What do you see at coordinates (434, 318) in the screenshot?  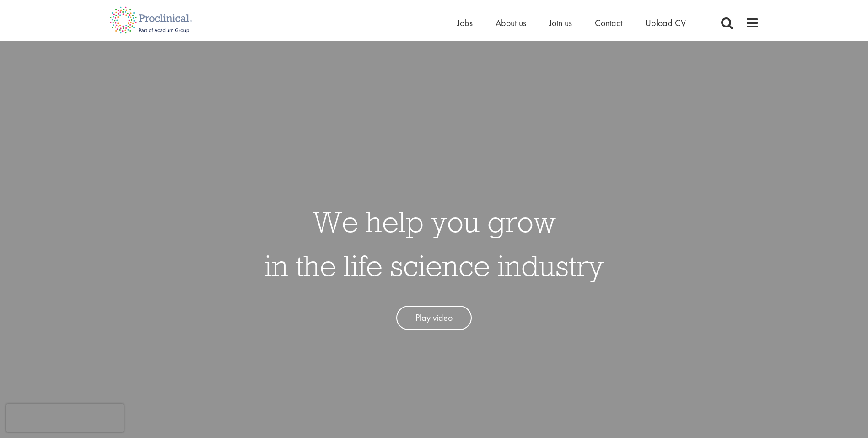 I see `a: Play video` at bounding box center [434, 318].